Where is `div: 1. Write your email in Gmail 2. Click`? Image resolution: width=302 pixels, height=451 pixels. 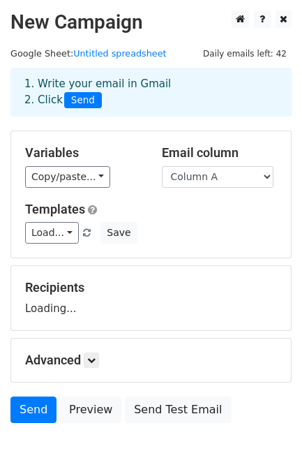
div: 1. Write your email in Gmail 2. Click is located at coordinates (151, 92).